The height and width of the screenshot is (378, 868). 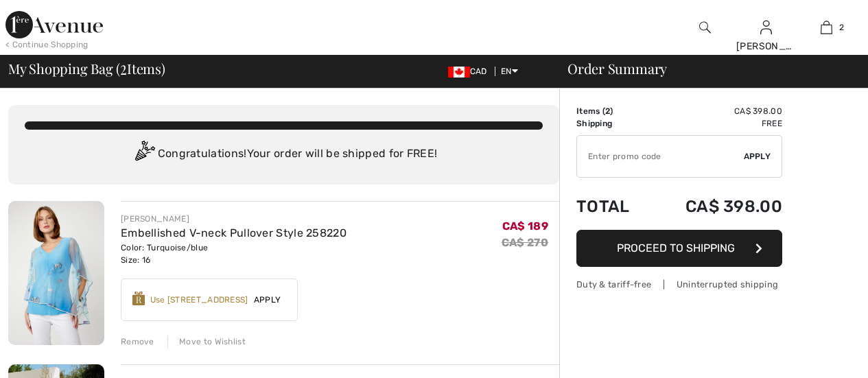 I want to click on td: Total, so click(x=613, y=207).